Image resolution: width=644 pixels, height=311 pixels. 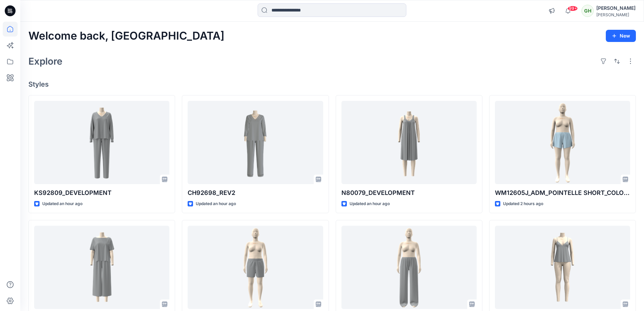 What do you see at coordinates (523, 204) in the screenshot?
I see `p: Updated 2 hours ago` at bounding box center [523, 204].